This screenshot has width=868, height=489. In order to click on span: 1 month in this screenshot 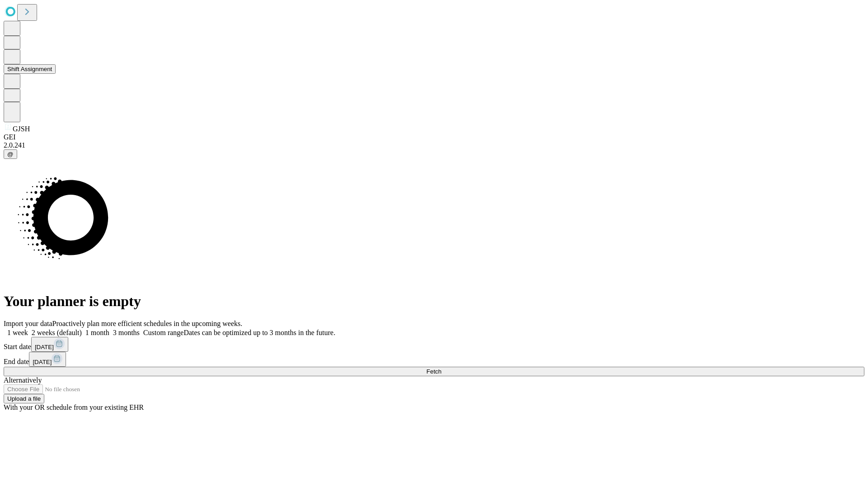, I will do `click(97, 332)`.